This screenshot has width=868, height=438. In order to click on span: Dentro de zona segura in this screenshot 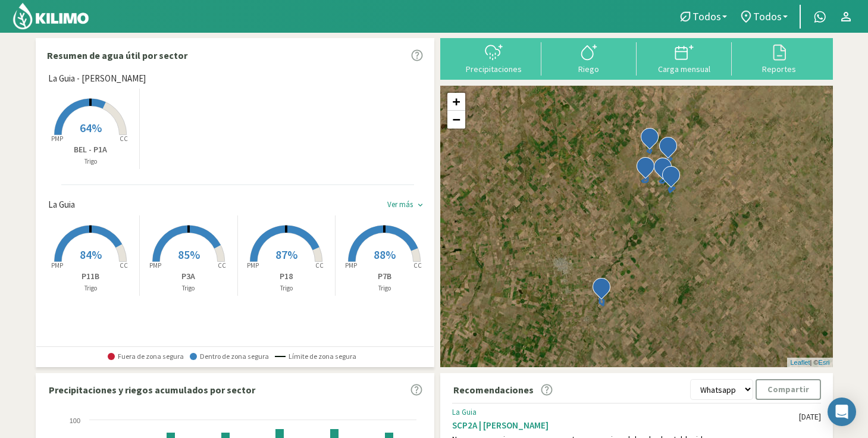, I will do `click(229, 356)`.